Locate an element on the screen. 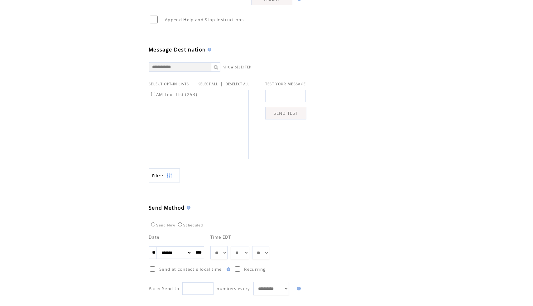 The height and width of the screenshot is (306, 533). label: Scheduled is located at coordinates (190, 225).